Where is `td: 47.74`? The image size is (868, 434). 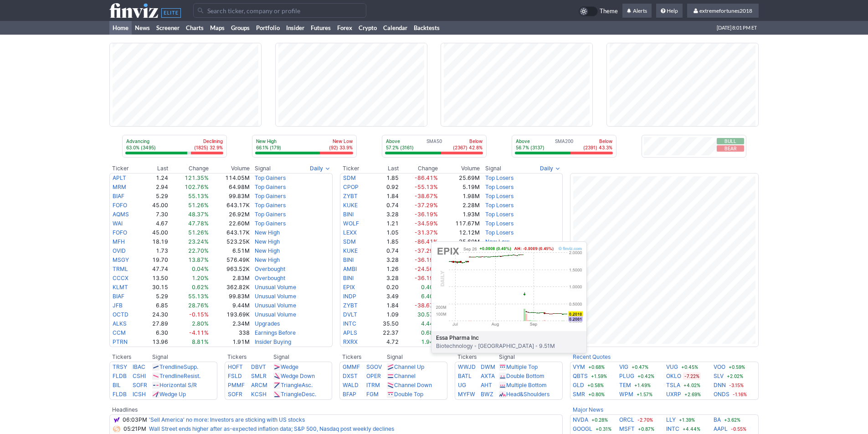 td: 47.74 is located at coordinates (155, 269).